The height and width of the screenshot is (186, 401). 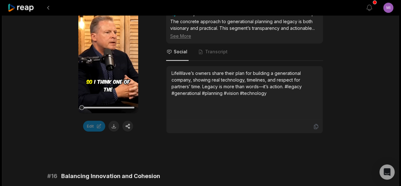 What do you see at coordinates (244, 36) in the screenshot?
I see `div: See More` at bounding box center [244, 36].